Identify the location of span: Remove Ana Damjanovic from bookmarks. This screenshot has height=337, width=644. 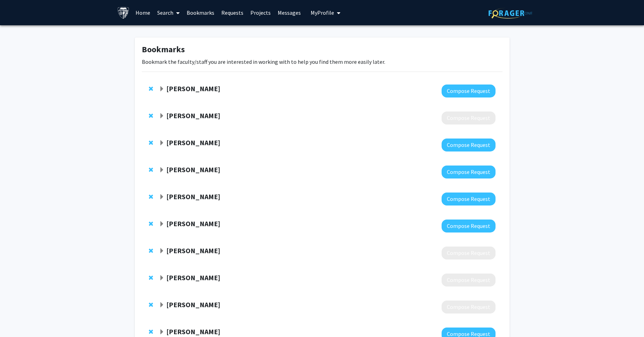
(151, 115).